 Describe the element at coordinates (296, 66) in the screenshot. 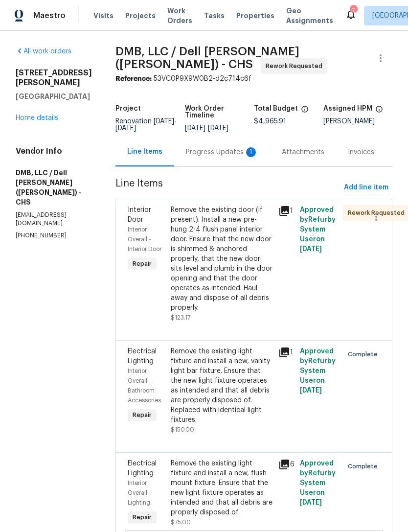

I see `span: Rework Requested` at that location.